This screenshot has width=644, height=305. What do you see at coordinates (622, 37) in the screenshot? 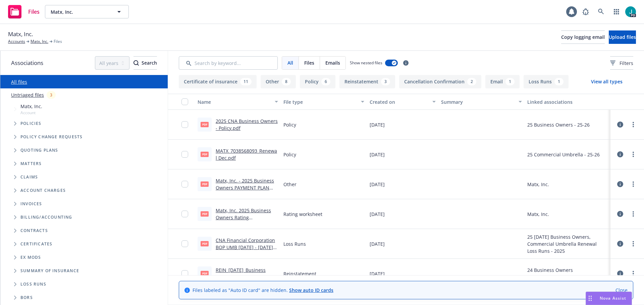
I see `button: Upload files` at bounding box center [622, 37].